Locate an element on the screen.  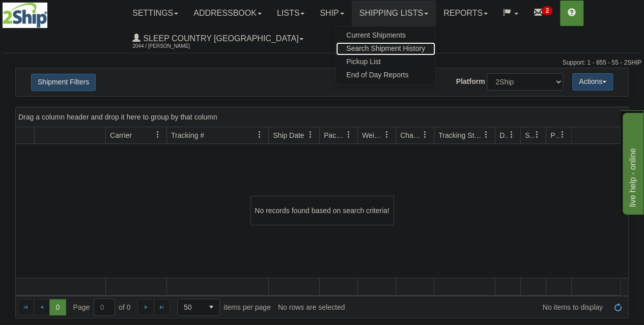
span: Page of 0 is located at coordinates (102, 307).